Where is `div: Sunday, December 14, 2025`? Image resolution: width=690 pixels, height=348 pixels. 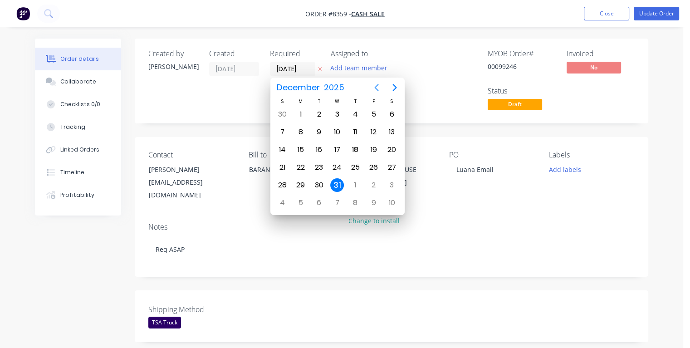 div: Sunday, December 14, 2025 is located at coordinates (283, 150).